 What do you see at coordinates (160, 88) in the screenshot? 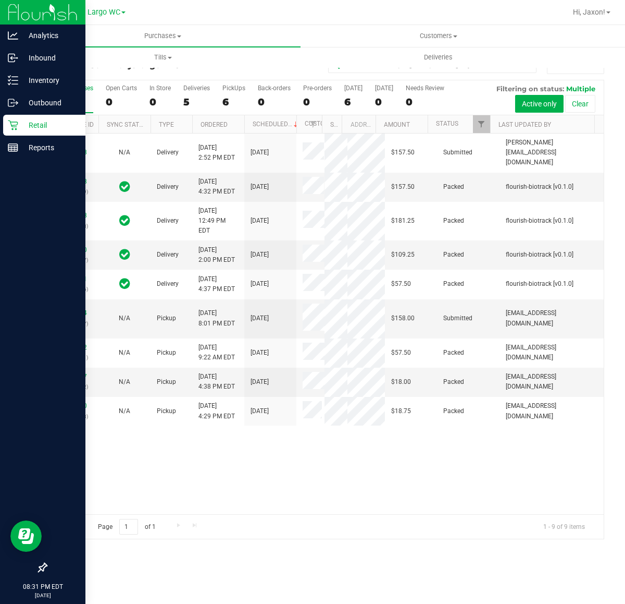
I see `div: In Store` at bounding box center [160, 88].